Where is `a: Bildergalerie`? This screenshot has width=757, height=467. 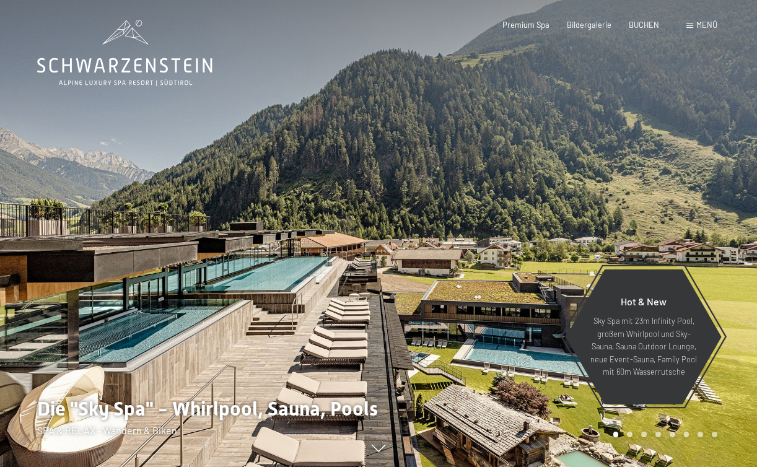
a: Bildergalerie is located at coordinates (589, 25).